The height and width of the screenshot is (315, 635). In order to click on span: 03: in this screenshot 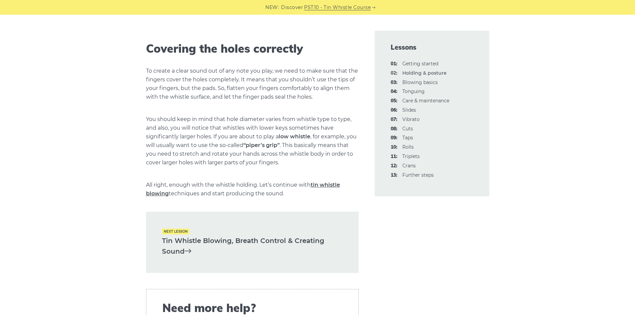, I will do `click(394, 83)`.